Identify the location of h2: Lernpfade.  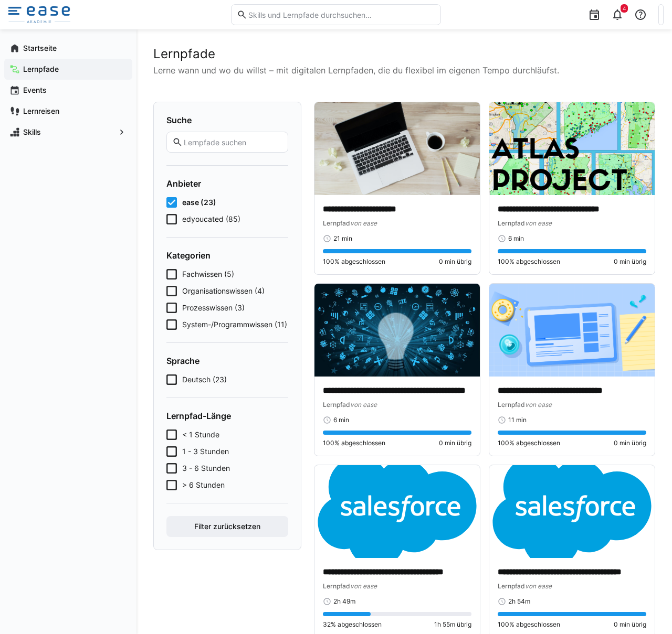
(404, 54).